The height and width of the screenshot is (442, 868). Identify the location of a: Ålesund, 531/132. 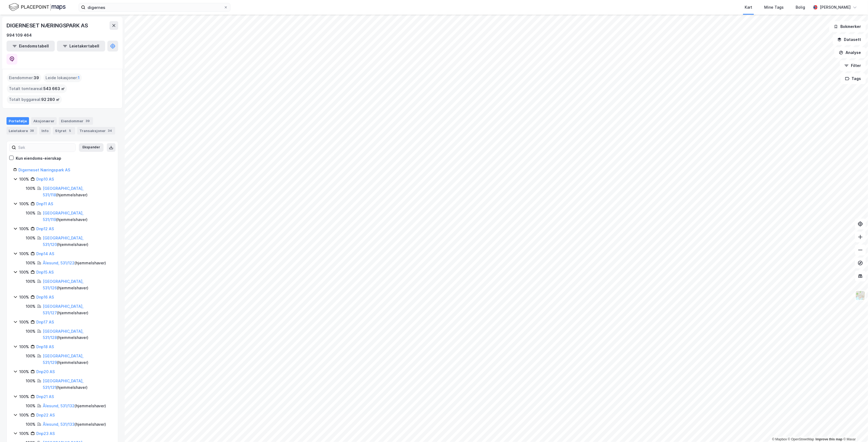
(59, 406).